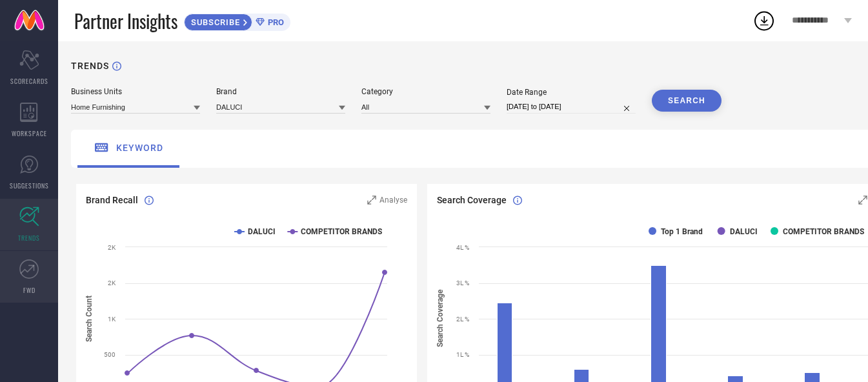 This screenshot has height=382, width=868. I want to click on tspan: Search Coverage, so click(439, 319).